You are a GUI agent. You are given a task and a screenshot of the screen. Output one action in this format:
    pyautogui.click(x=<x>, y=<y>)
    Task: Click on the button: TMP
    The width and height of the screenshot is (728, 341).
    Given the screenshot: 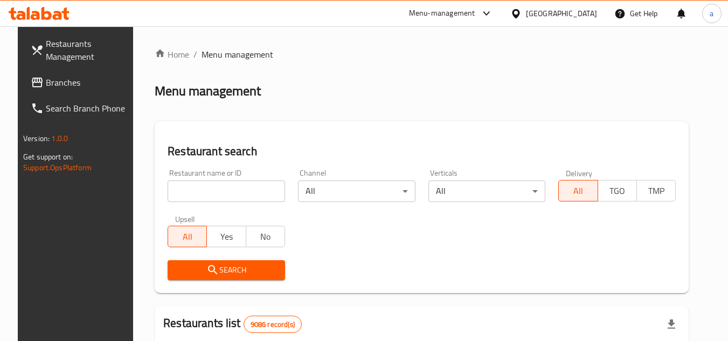 What is the action you would take?
    pyautogui.click(x=656, y=191)
    